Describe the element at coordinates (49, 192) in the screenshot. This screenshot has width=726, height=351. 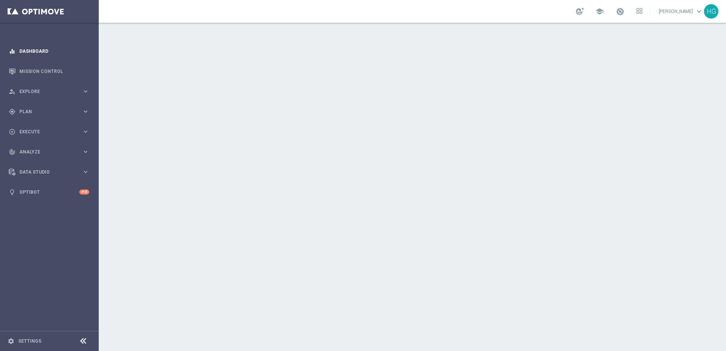
I see `button: lightbulb Optibot +10` at that location.